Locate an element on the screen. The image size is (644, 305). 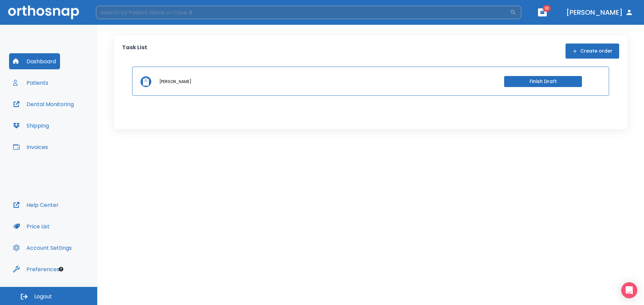
button: Dental Monitoring is located at coordinates (43, 104).